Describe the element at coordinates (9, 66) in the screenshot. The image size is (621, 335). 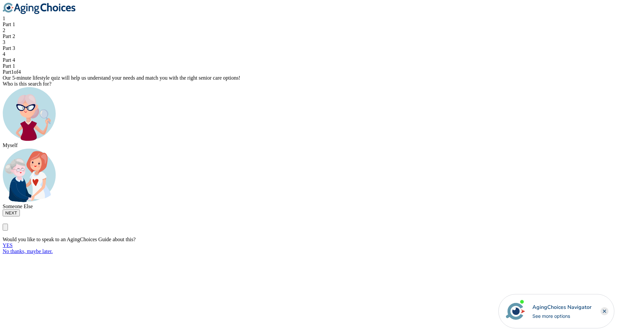
I see `span: Part 1` at that location.